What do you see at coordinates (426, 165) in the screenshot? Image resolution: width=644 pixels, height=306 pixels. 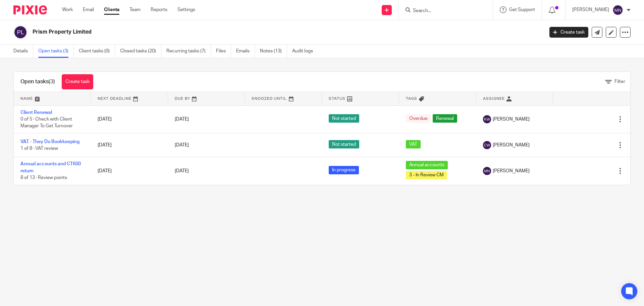 I see `span: Annual accounts` at bounding box center [426, 165].